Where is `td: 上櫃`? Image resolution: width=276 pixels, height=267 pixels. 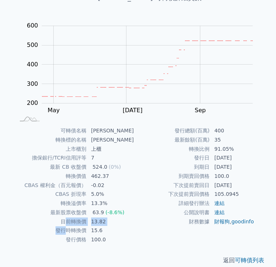 td: 上櫃 is located at coordinates (112, 149).